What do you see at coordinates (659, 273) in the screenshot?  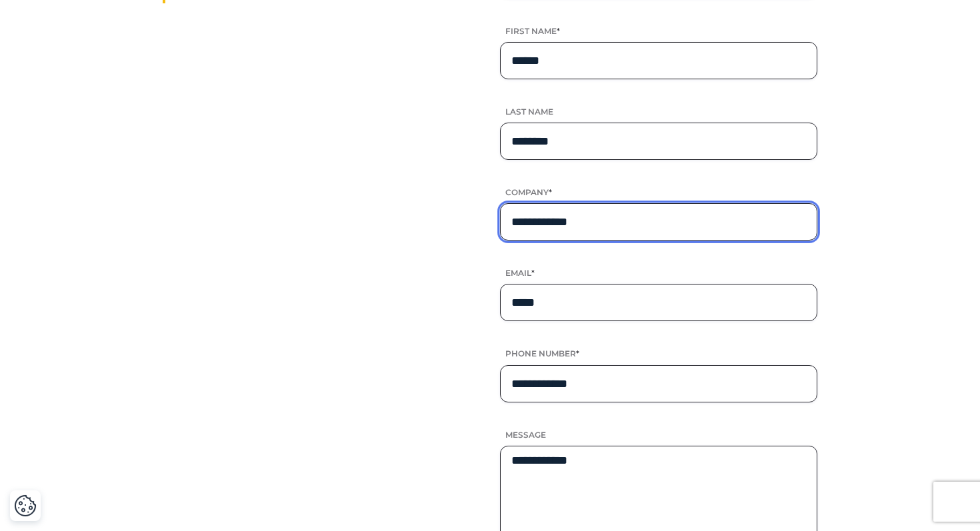 I see `label: Email` at bounding box center [659, 273].